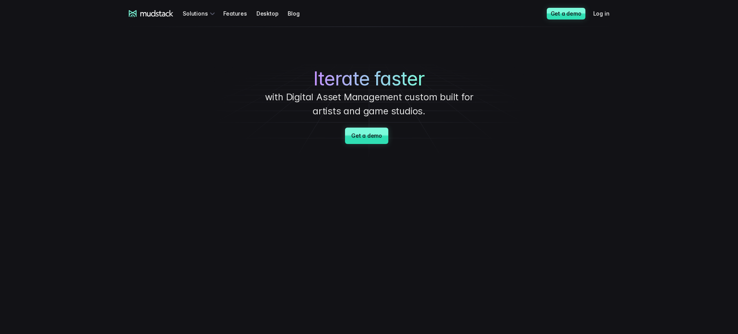  What do you see at coordinates (272, 13) in the screenshot?
I see `a: Desktop` at bounding box center [272, 13].